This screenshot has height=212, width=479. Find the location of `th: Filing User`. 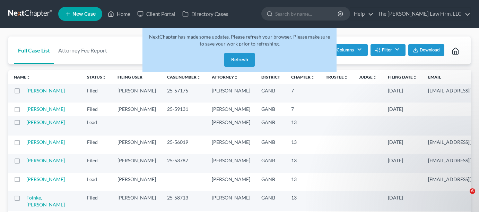

th: Filing User is located at coordinates (137, 77).